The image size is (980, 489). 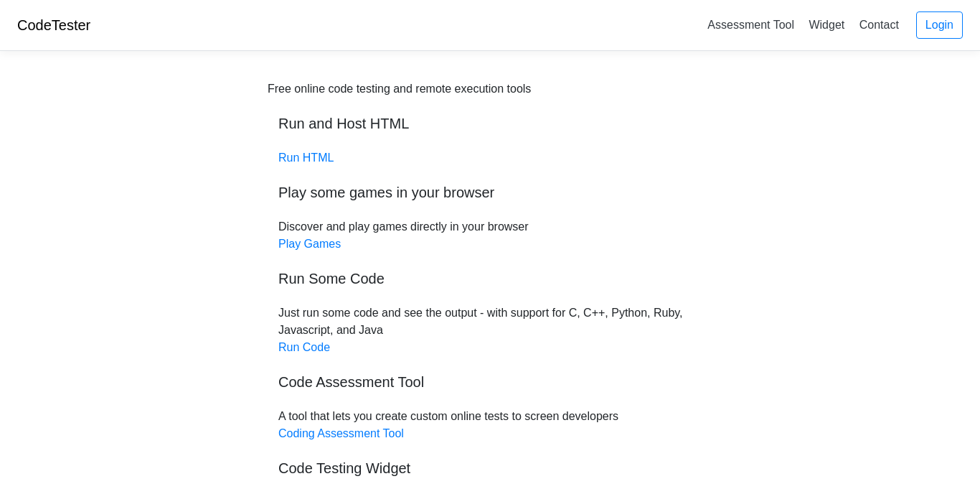 What do you see at coordinates (304, 347) in the screenshot?
I see `a: Run Code` at bounding box center [304, 347].